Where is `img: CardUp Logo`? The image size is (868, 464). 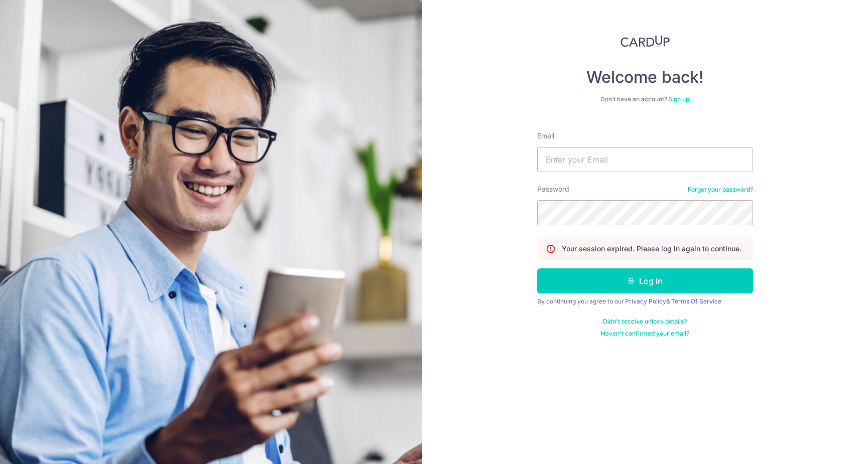 img: CardUp Logo is located at coordinates (645, 41).